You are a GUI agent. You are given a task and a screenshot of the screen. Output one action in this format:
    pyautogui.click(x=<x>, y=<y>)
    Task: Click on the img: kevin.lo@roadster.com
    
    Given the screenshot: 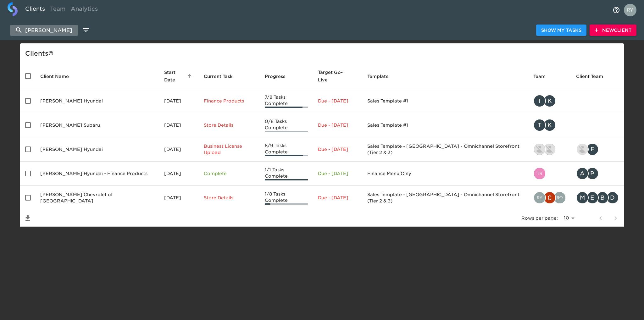 What is the action you would take?
    pyautogui.click(x=583, y=149)
    